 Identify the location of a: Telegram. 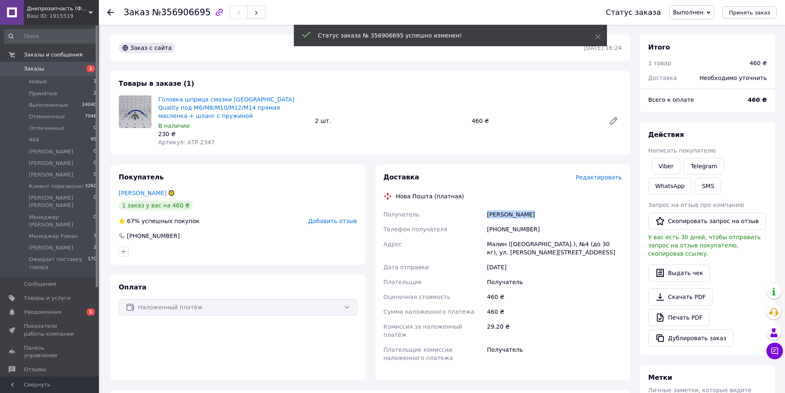
(704, 166).